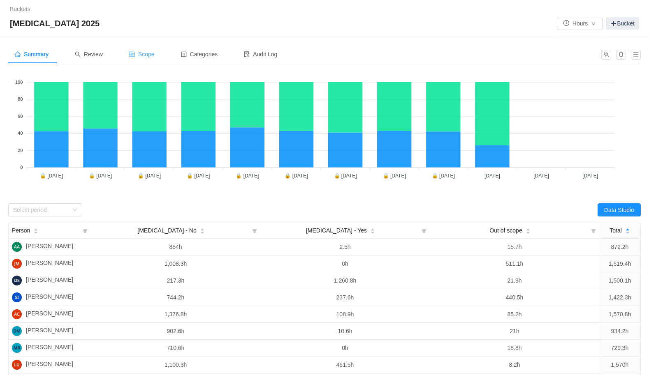  I want to click on span: Categories, so click(199, 54).